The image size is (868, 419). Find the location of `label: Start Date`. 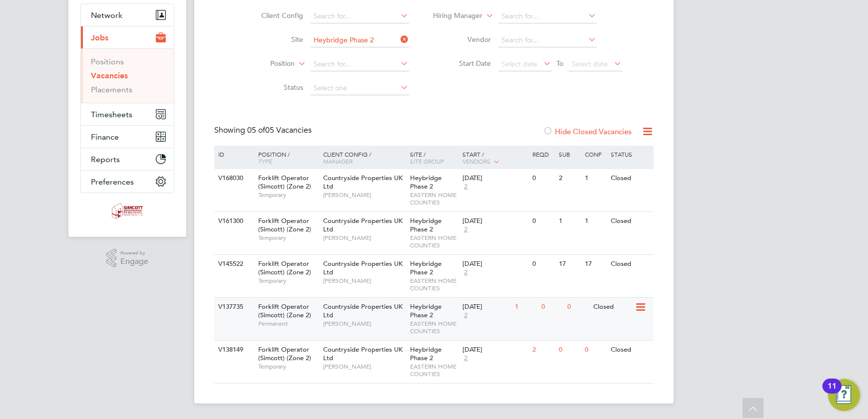

label: Start Date is located at coordinates (462, 63).